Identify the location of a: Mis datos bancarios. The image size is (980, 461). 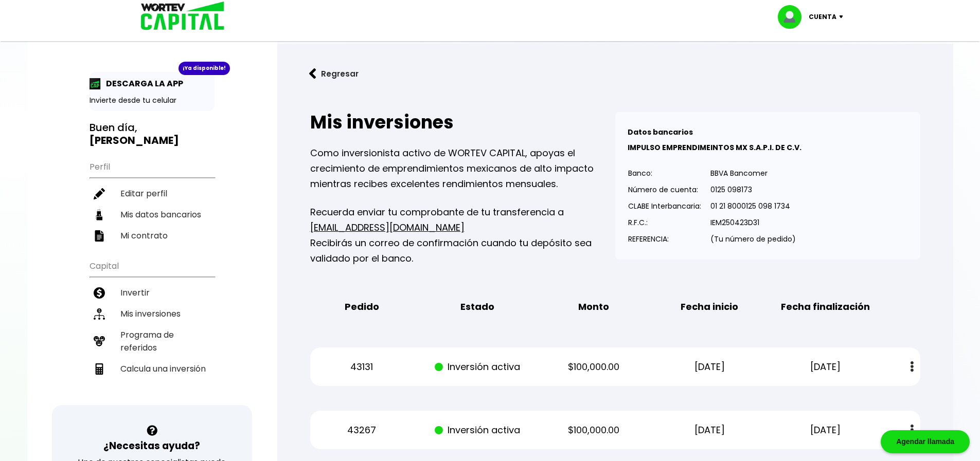
(151, 214).